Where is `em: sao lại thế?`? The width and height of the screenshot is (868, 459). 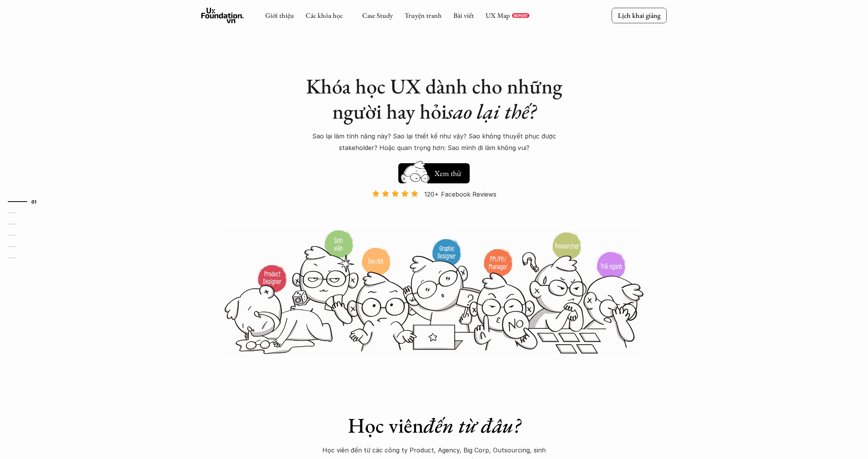
em: sao lại thế? is located at coordinates (491, 111).